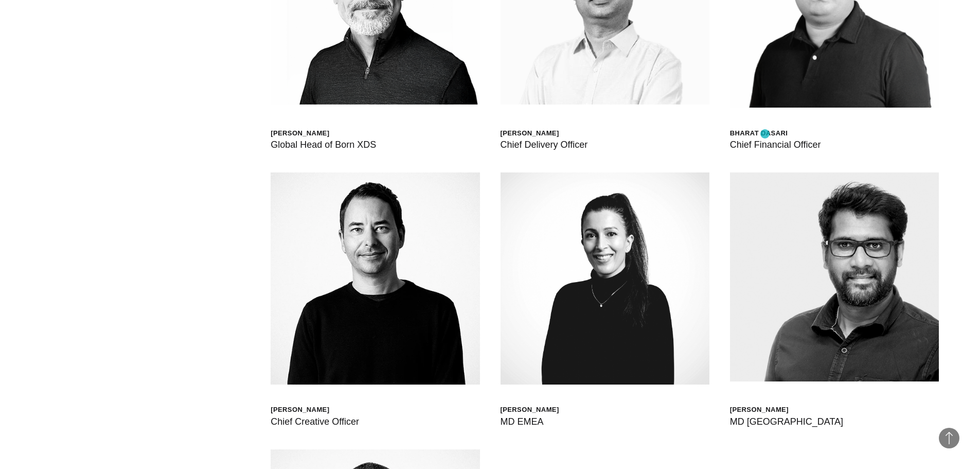  I want to click on div: Bharat Dasari, so click(776, 133).